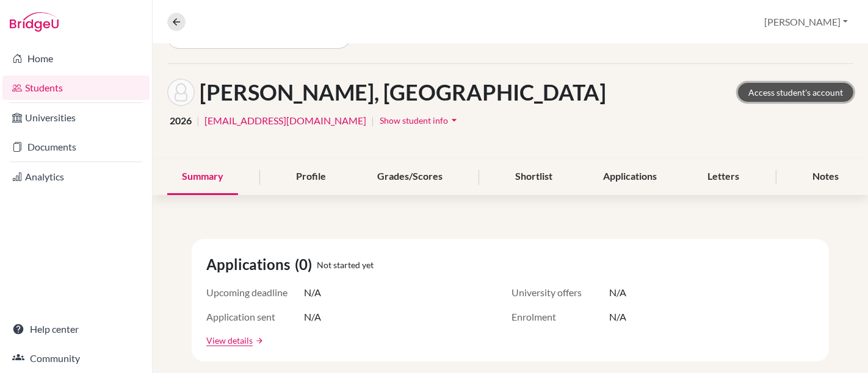  Describe the element at coordinates (34, 22) in the screenshot. I see `img: Bridge-U` at that location.